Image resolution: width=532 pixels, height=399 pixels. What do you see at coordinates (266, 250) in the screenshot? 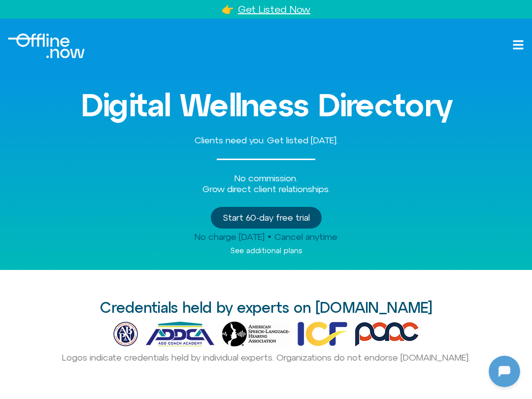
I see `a: See additional plans` at bounding box center [266, 250].